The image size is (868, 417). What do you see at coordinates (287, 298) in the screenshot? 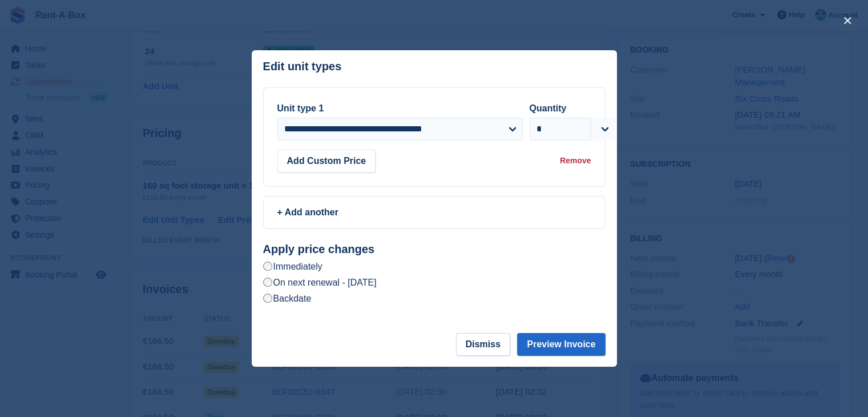
I see `label: Backdate` at bounding box center [287, 298].